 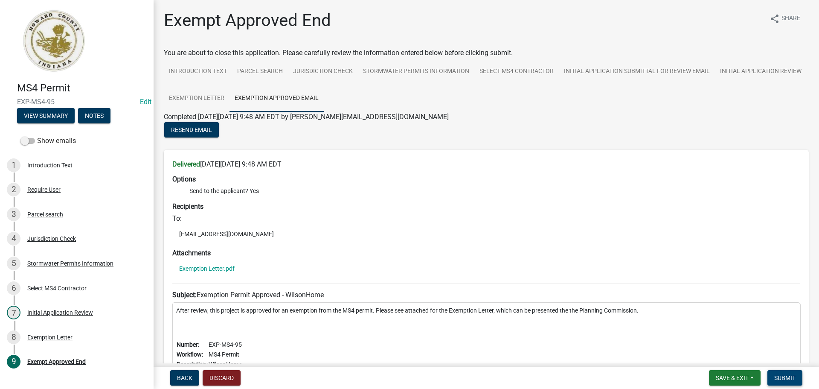 I want to click on label: Show emails, so click(x=48, y=141).